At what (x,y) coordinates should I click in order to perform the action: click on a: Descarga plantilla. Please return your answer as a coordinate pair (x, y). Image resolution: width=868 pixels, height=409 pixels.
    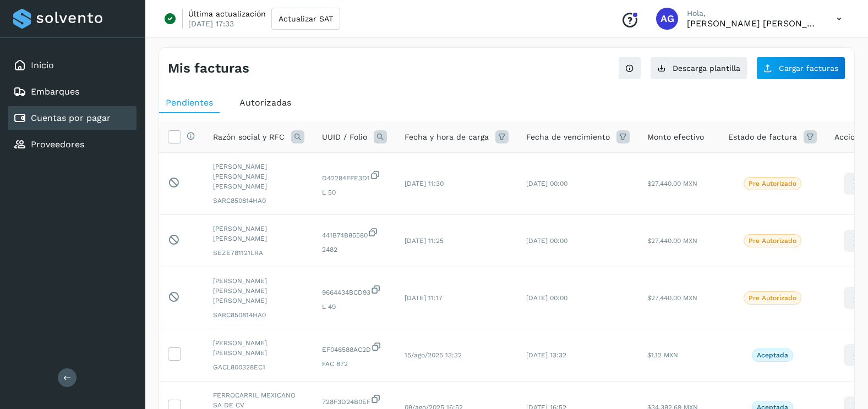
    Looking at the image, I should click on (698, 68).